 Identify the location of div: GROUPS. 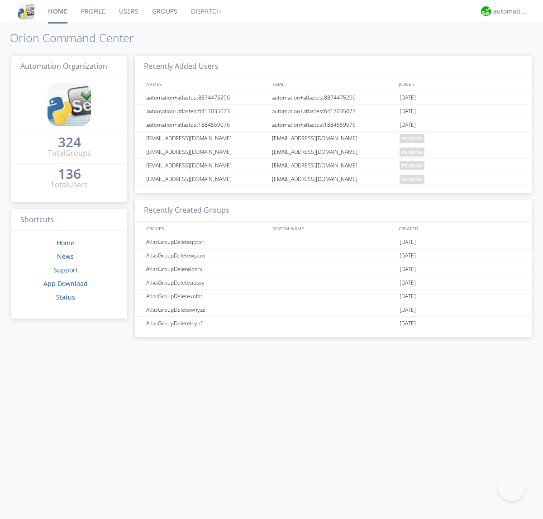
(206, 228).